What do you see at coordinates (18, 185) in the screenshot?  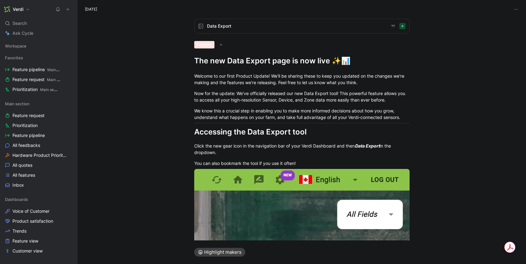 I see `span: Inbox` at bounding box center [18, 185].